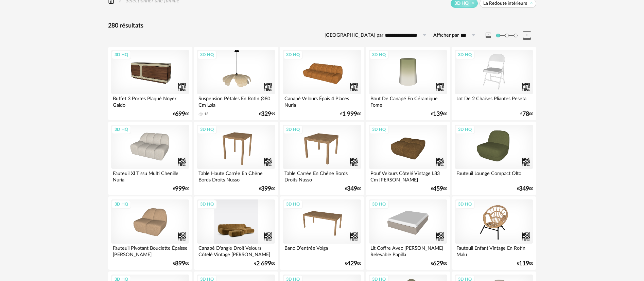 The height and width of the screenshot is (281, 644). Describe the element at coordinates (494, 233) in the screenshot. I see `a: 3D HQ Fauteuil Enfant Vintage En Rotin Malu €11900` at that location.